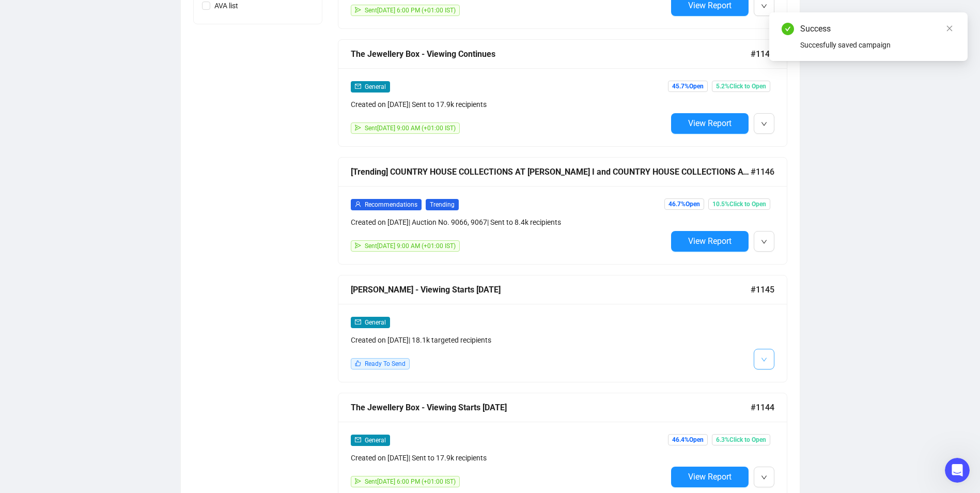  Describe the element at coordinates (763, 53) in the screenshot. I see `span: #1147` at that location.